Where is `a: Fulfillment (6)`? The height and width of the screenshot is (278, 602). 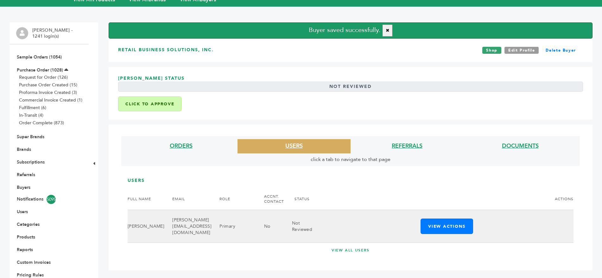 a: Fulfillment (6) is located at coordinates (33, 108).